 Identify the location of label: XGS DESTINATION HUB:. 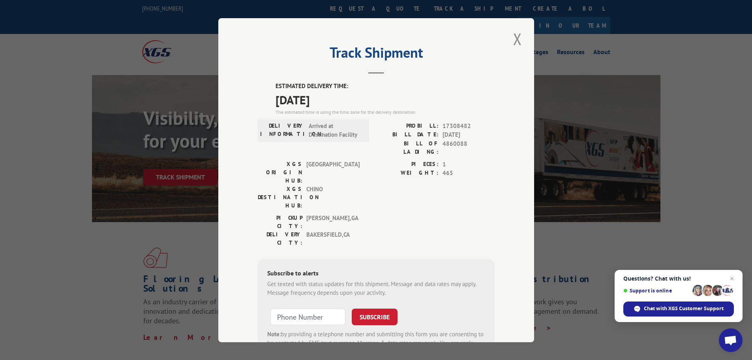
(280, 197).